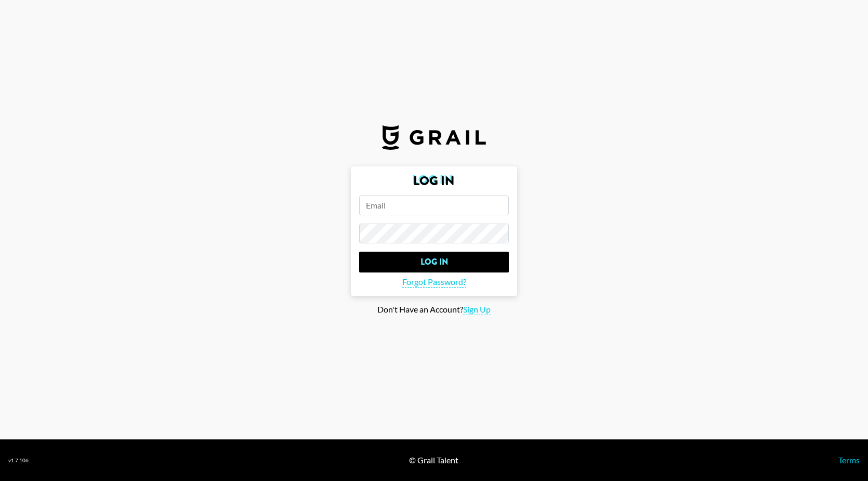 The image size is (868, 481). I want to click on input: Email, so click(434, 205).